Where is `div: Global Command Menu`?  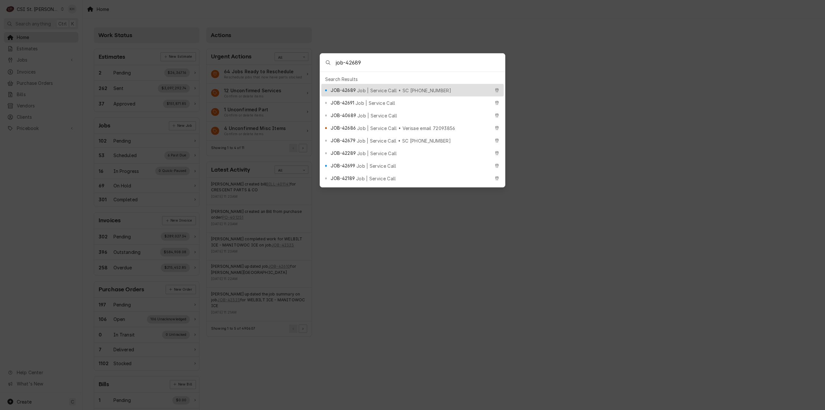
div: Global Command Menu is located at coordinates (413, 120).